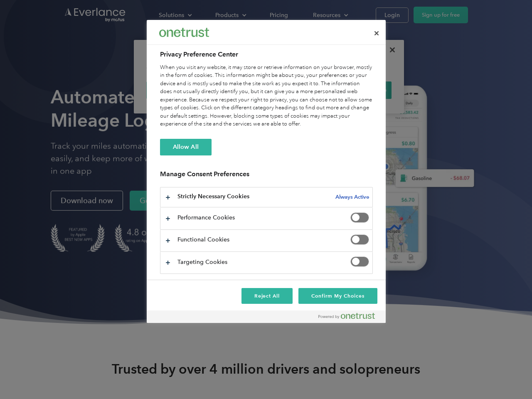 The image size is (532, 399). What do you see at coordinates (267, 96) in the screenshot?
I see `div: When you visit any website, it may store or retrieve information on your browser, mostly in the f...` at bounding box center [267, 96].